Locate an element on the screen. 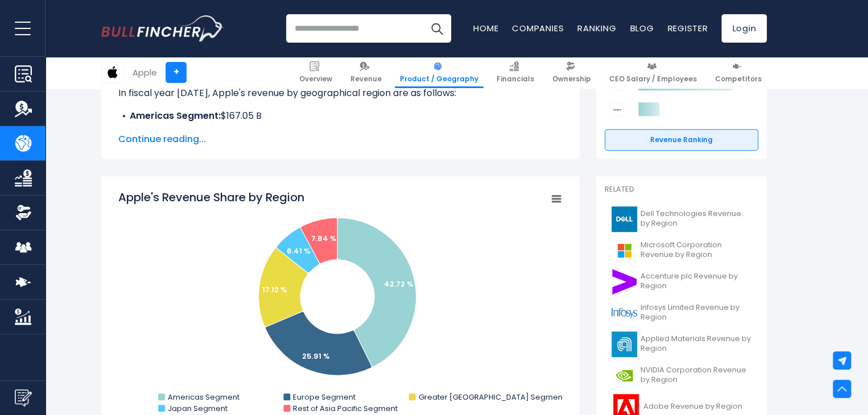 The width and height of the screenshot is (868, 415). li: $101.33 B is located at coordinates (340, 130).